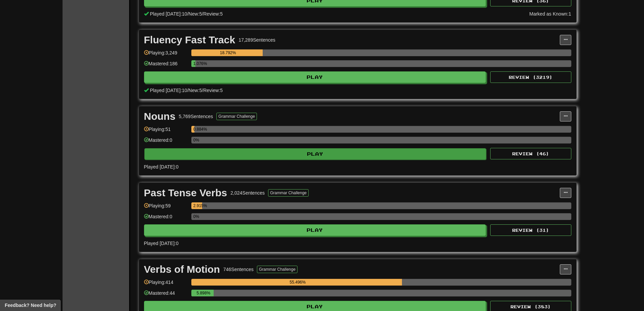 The width and height of the screenshot is (644, 311). Describe the element at coordinates (203, 293) in the screenshot. I see `div: 5.898%` at that location.